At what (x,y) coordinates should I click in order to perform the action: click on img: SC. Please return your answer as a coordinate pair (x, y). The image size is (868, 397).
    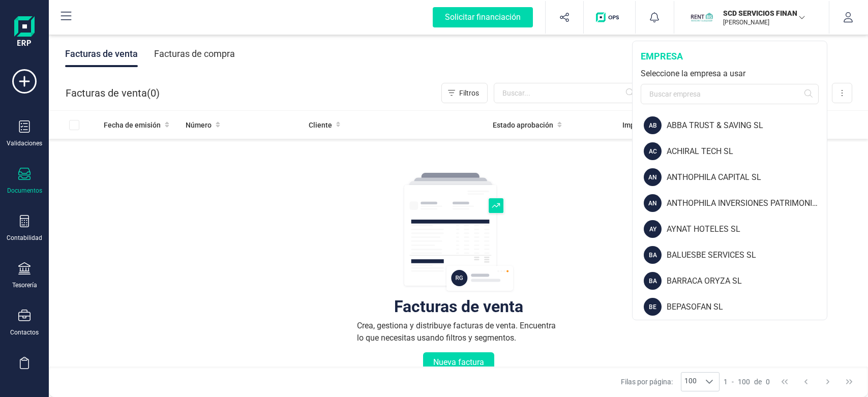
    Looking at the image, I should click on (701, 17).